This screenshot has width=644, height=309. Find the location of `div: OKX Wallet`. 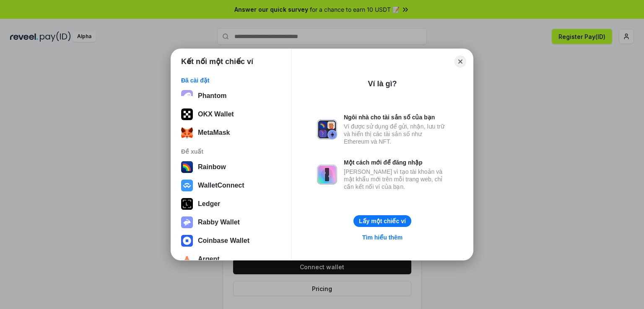

div: OKX Wallet is located at coordinates (216, 114).